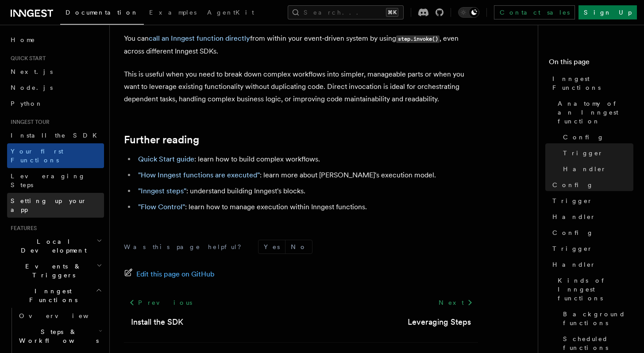 Image resolution: width=644 pixels, height=353 pixels. What do you see at coordinates (27, 103) in the screenshot?
I see `span: Python` at bounding box center [27, 103].